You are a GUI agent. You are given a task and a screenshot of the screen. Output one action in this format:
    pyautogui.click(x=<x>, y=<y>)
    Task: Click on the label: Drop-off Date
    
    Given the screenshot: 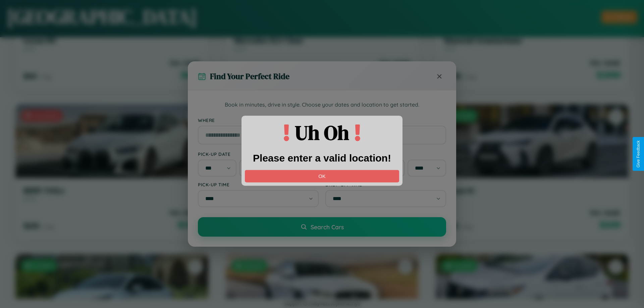 What is the action you would take?
    pyautogui.click(x=386, y=154)
    